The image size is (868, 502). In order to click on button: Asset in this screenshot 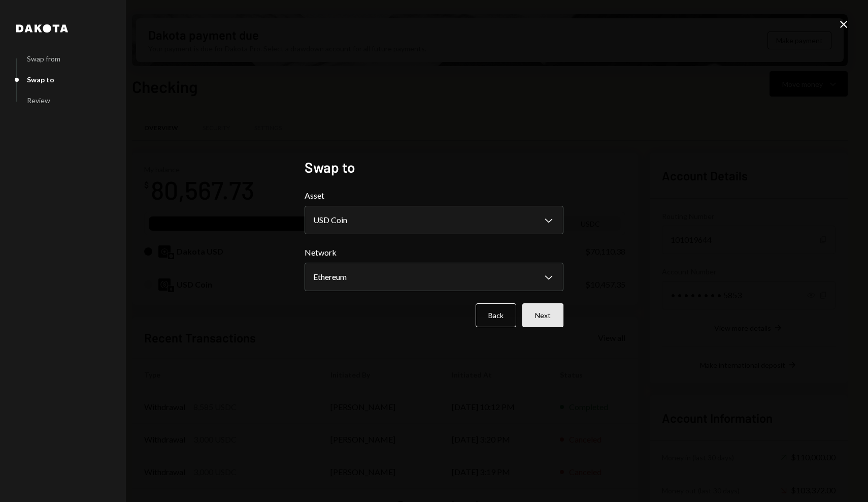, I will do `click(434, 220)`.